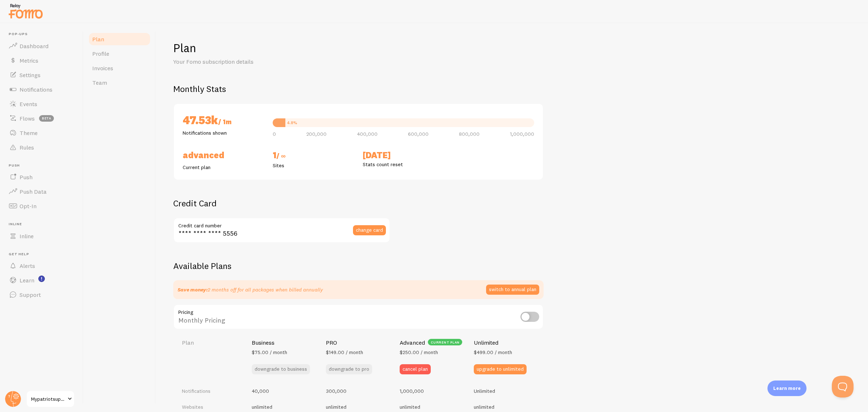 The width and height of the screenshot is (868, 412). I want to click on p: Notifications shown, so click(223, 132).